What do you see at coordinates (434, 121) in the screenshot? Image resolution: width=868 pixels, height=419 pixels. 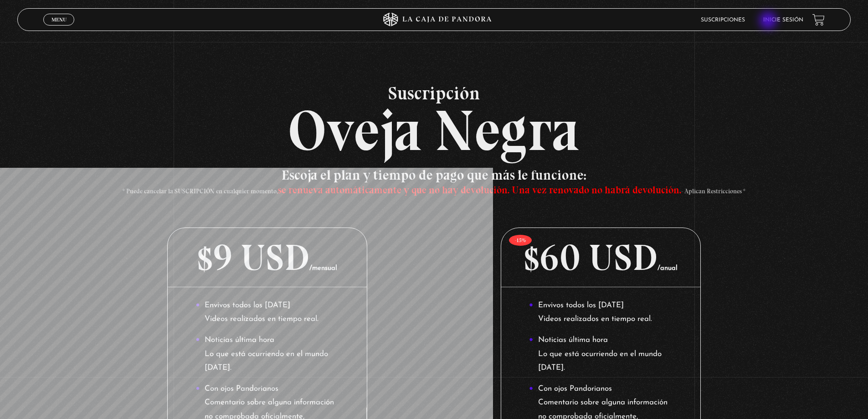 I see `h2: Oveja Negra` at bounding box center [434, 121].